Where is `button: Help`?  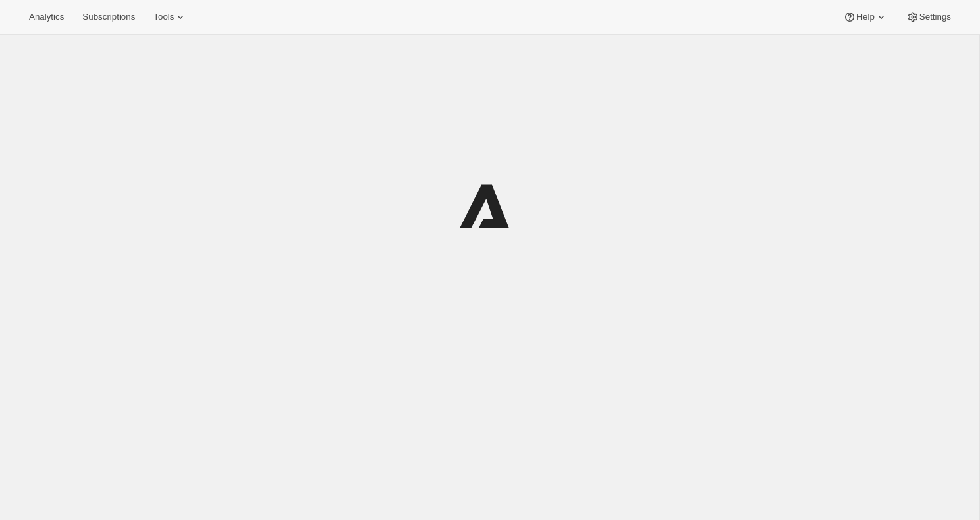
button: Help is located at coordinates (865, 17).